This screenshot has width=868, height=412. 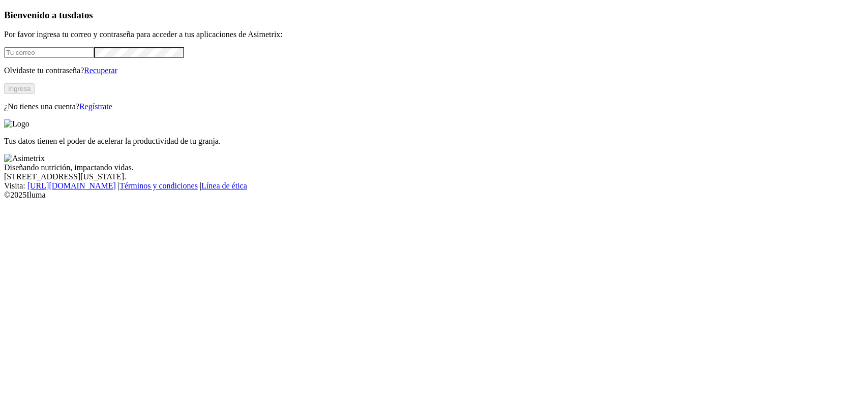 What do you see at coordinates (82, 15) in the screenshot?
I see `span: datos` at bounding box center [82, 15].